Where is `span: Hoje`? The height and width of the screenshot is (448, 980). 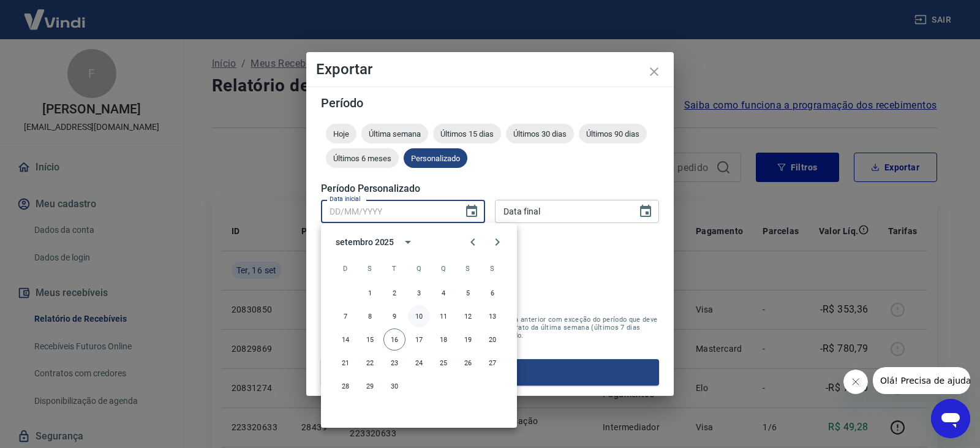
span: Hoje is located at coordinates (341, 133).